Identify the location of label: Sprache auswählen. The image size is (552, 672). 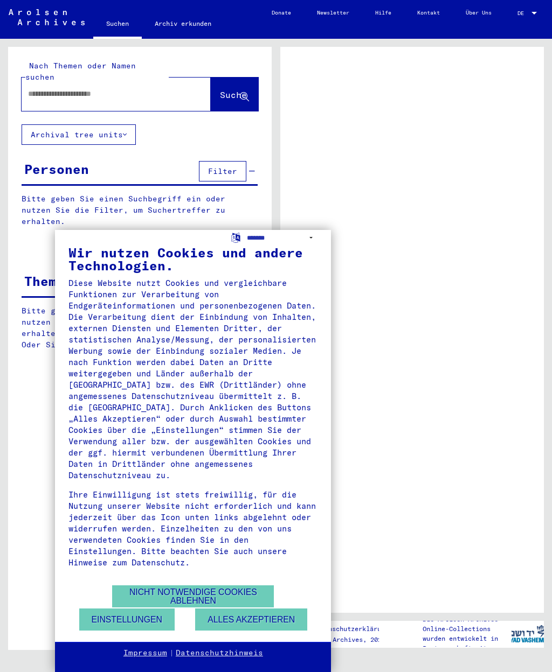
(235, 237).